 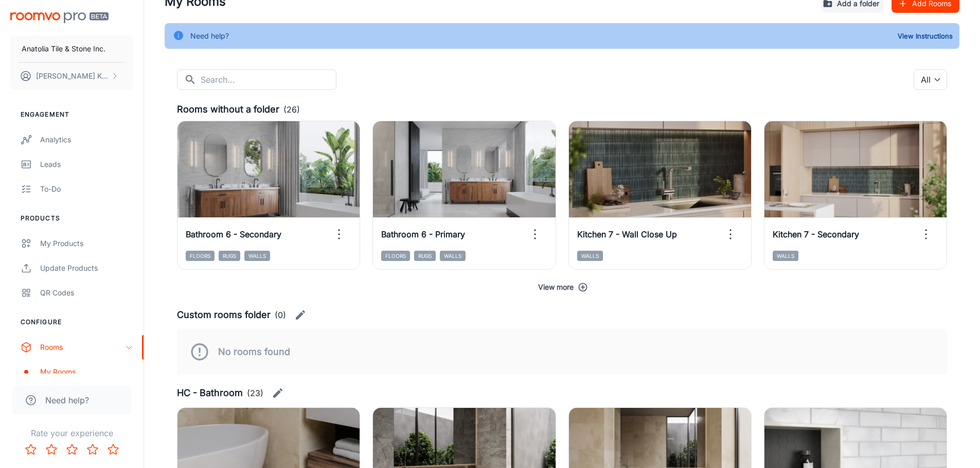 I want to click on h6: HC - Bathroom, so click(x=210, y=393).